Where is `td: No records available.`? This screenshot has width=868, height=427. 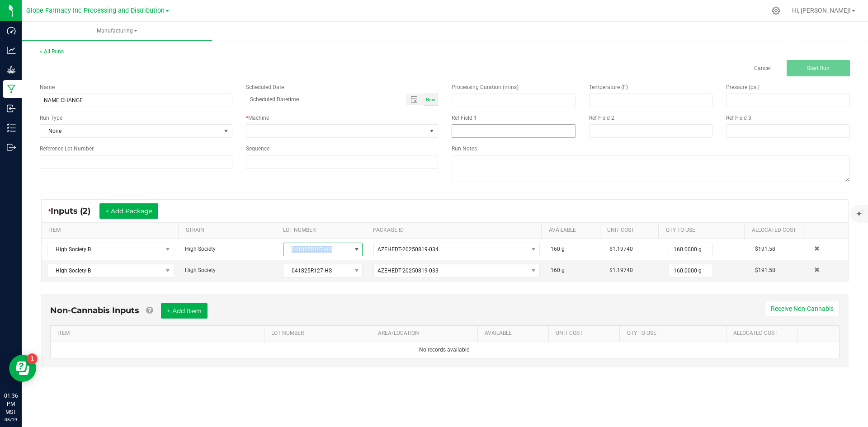
td: No records available. is located at coordinates (445, 350).